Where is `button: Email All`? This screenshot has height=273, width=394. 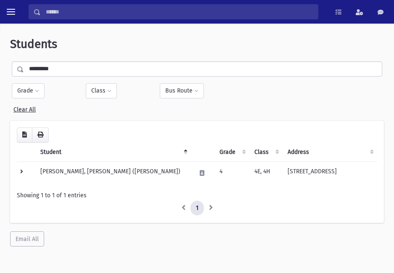
button: Email All is located at coordinates (27, 239).